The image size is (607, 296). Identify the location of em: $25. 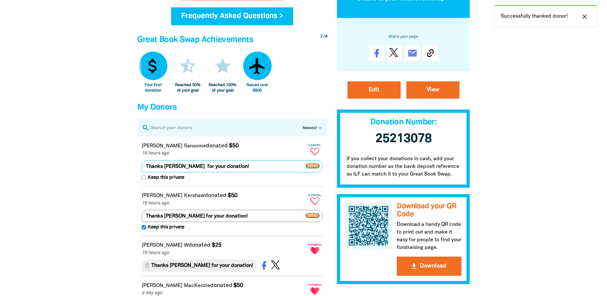
(217, 245).